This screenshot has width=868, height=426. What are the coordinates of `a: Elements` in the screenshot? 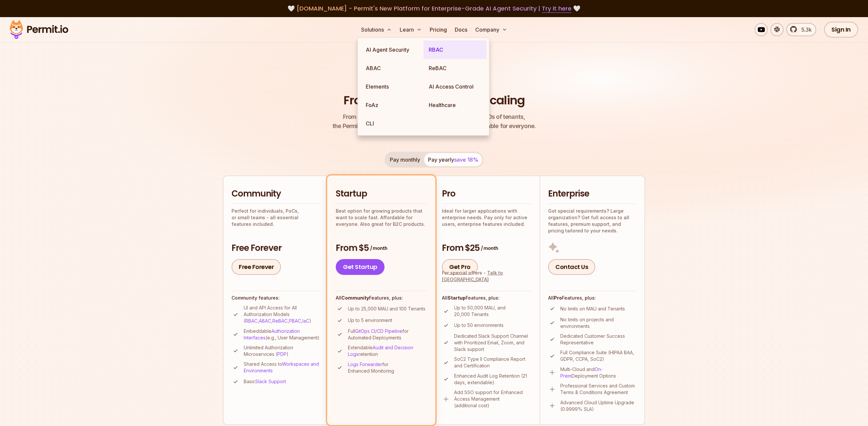 It's located at (392, 86).